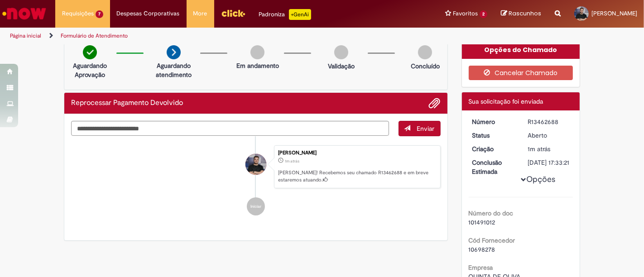  I want to click on li: Lucas Alexandre Grahl Ribeiro, so click(256, 167).